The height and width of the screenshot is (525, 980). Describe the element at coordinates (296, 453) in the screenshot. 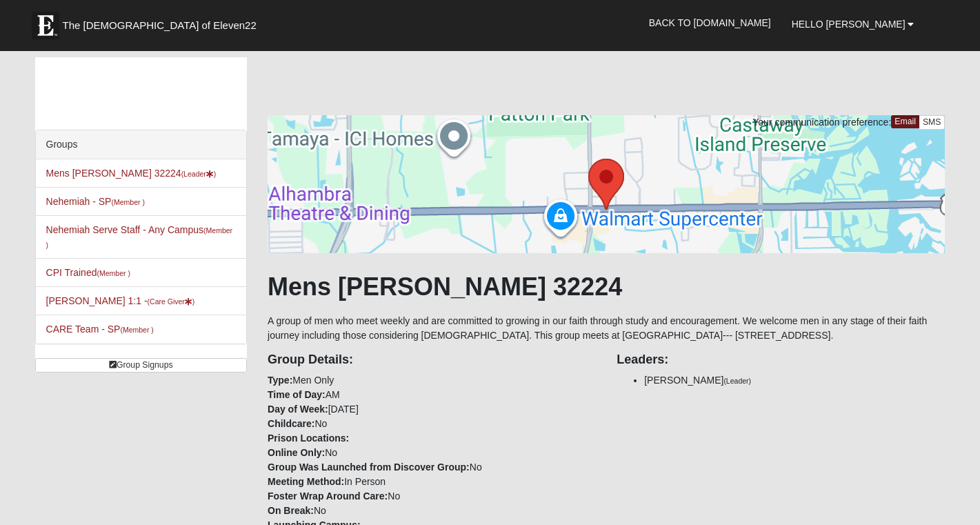

I see `strong: Online Only:` at that location.